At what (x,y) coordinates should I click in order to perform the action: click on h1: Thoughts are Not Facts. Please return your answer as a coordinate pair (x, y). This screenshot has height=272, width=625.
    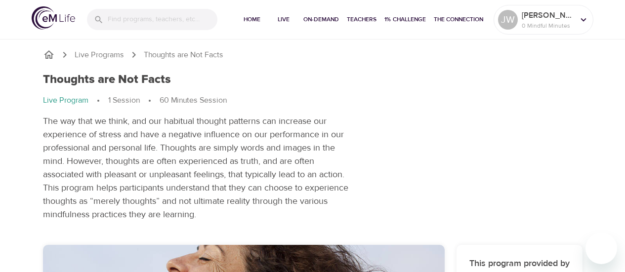
    Looking at the image, I should click on (107, 80).